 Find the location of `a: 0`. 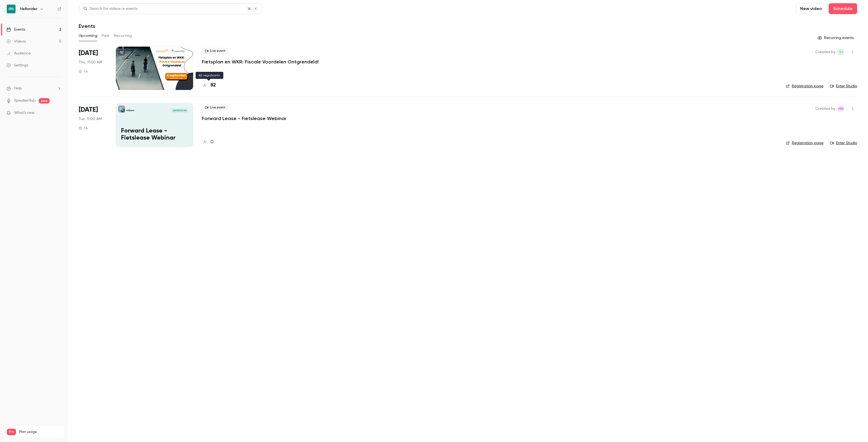

a: 0 is located at coordinates (207, 142).